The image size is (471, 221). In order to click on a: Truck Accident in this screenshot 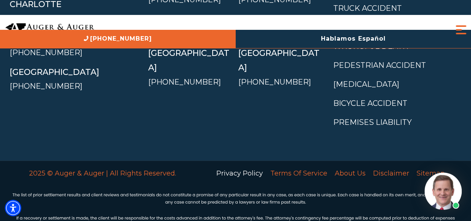, I will do `click(367, 8)`.